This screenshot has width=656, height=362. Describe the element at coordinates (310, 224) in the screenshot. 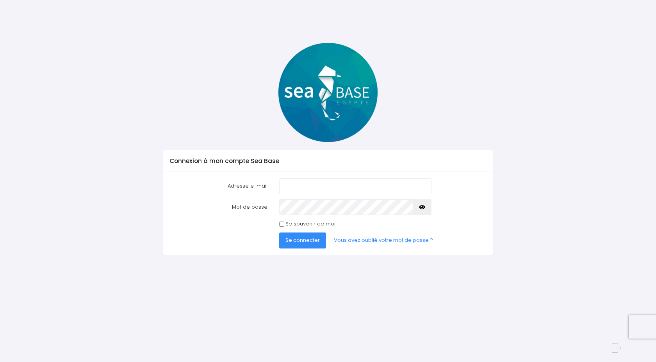

I see `label: Se souvenir de moi` at that location.